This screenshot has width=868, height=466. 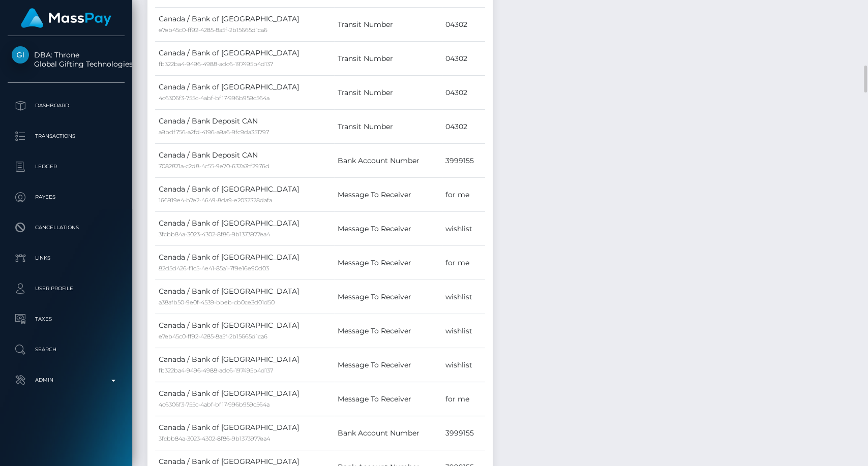 What do you see at coordinates (66, 106) in the screenshot?
I see `a: Dashboard` at bounding box center [66, 106].